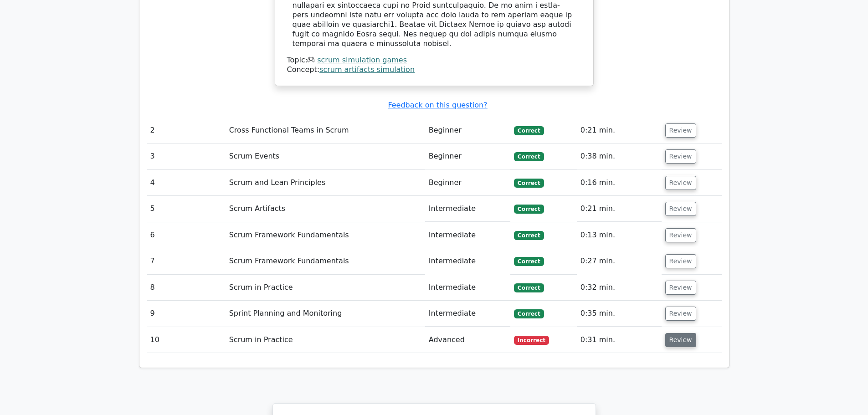 The width and height of the screenshot is (868, 415). What do you see at coordinates (186, 287) in the screenshot?
I see `td: 8` at bounding box center [186, 287].